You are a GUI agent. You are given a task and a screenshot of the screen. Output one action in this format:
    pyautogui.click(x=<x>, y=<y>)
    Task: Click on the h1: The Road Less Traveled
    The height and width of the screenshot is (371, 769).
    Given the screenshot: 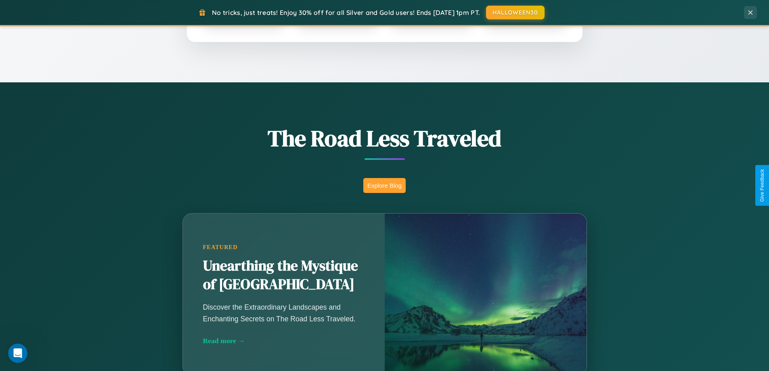 What is the action you would take?
    pyautogui.click(x=385, y=138)
    